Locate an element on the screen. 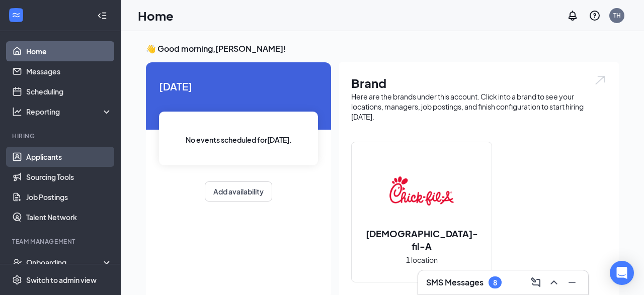  a: Talent Network is located at coordinates (69, 217).